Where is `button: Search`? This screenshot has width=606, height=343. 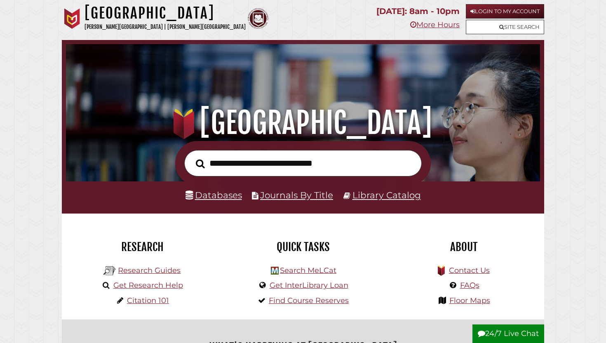
button: Search is located at coordinates (200, 164).